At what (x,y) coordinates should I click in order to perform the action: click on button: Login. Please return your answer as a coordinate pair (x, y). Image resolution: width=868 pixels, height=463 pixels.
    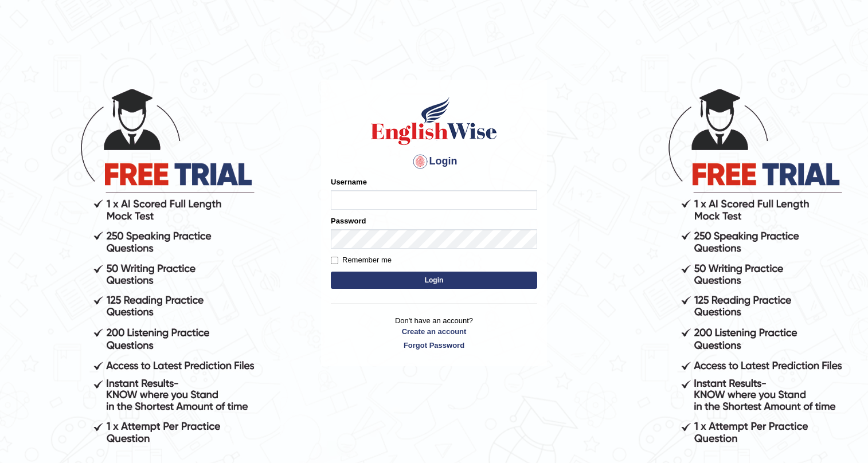
    Looking at the image, I should click on (434, 280).